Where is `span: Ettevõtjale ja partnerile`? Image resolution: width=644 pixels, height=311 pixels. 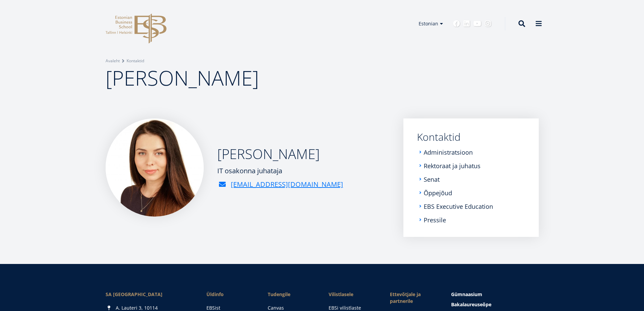
span: Ettevõtjale ja partnerile is located at coordinates (413, 298).